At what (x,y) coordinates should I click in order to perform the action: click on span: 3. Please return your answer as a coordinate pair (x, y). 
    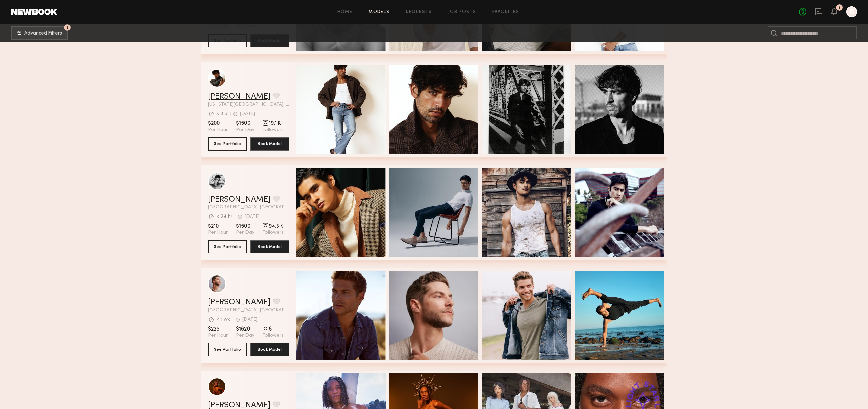
    Looking at the image, I should click on (67, 27).